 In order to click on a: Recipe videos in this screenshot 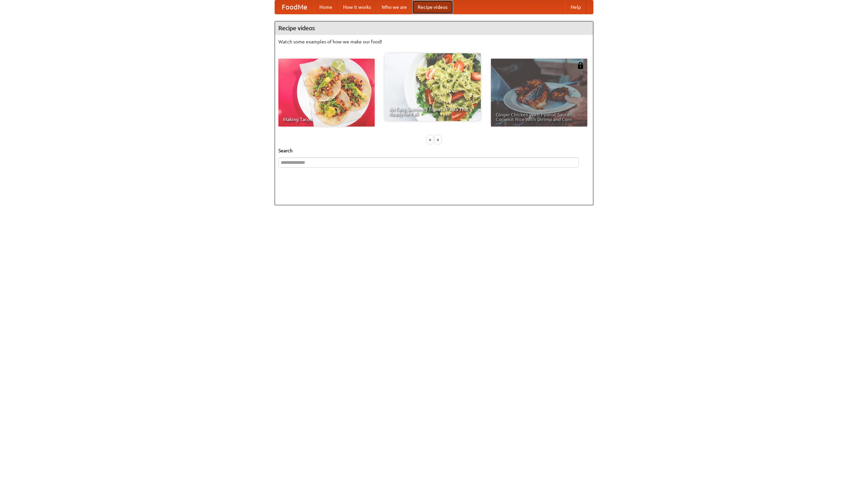, I will do `click(432, 7)`.